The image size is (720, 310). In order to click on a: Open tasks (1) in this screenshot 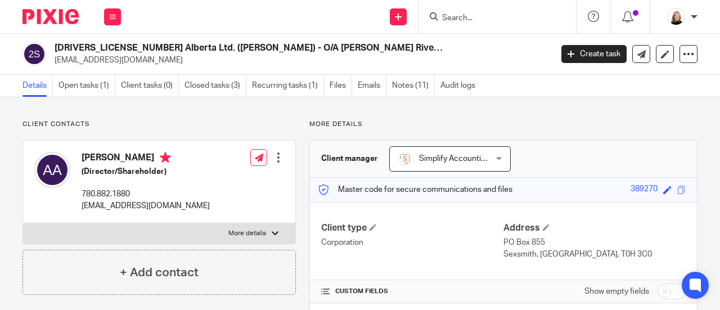, I will do `click(87, 86)`.